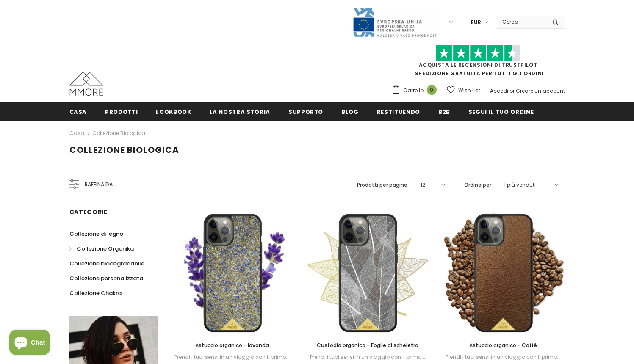 The height and width of the screenshot is (364, 634). What do you see at coordinates (107, 263) in the screenshot?
I see `a: Collezione biodegradabile` at bounding box center [107, 263].